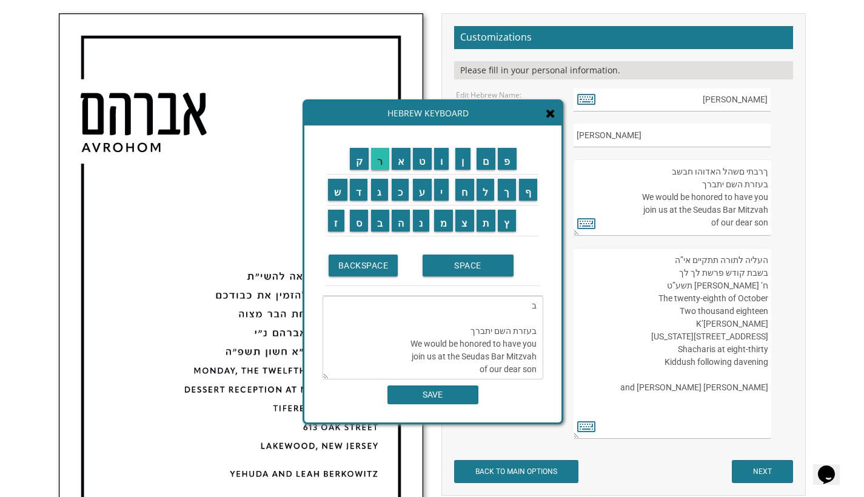 The height and width of the screenshot is (497, 864). What do you see at coordinates (623, 38) in the screenshot?
I see `h2: Customizations` at bounding box center [623, 38].